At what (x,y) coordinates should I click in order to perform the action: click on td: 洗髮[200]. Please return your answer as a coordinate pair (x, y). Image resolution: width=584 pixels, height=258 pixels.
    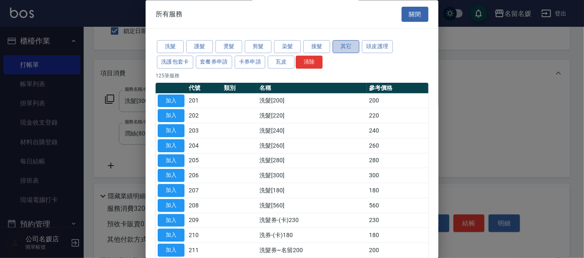
    Looking at the image, I should click on (312, 101).